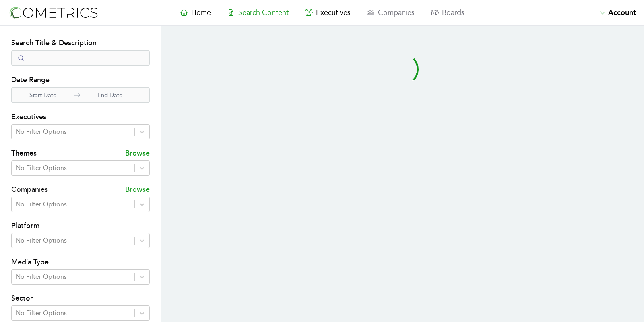  What do you see at coordinates (43, 95) in the screenshot?
I see `p: Start Date` at bounding box center [43, 95].